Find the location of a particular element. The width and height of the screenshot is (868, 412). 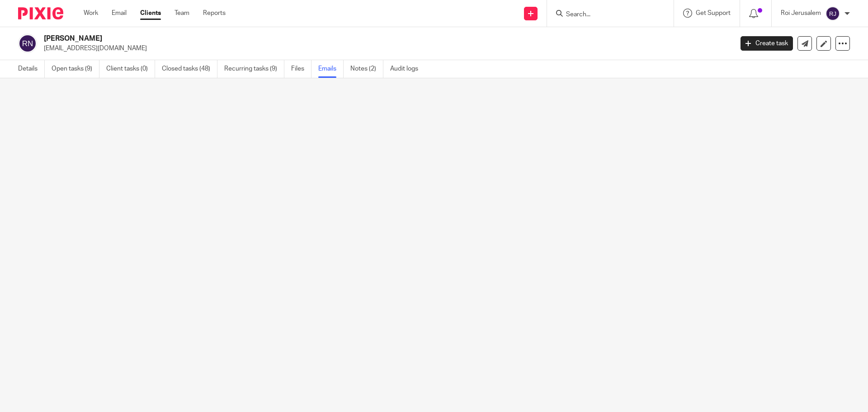

img: Pixie is located at coordinates (40, 13).